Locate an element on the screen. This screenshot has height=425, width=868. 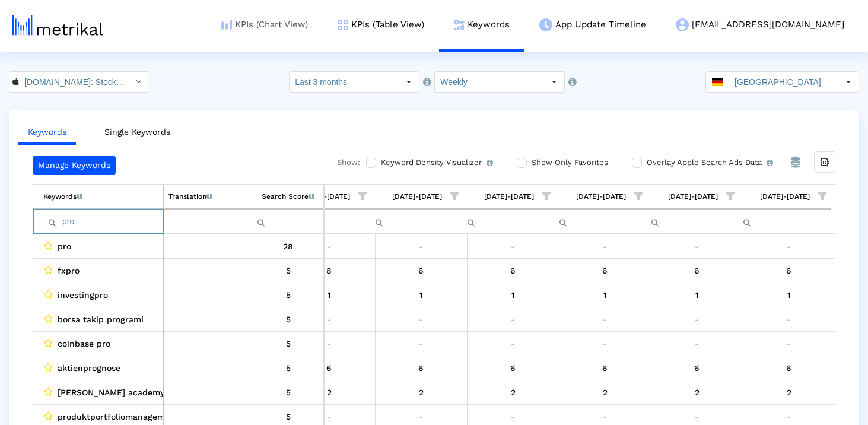
a: Single Keywords is located at coordinates (137, 132).